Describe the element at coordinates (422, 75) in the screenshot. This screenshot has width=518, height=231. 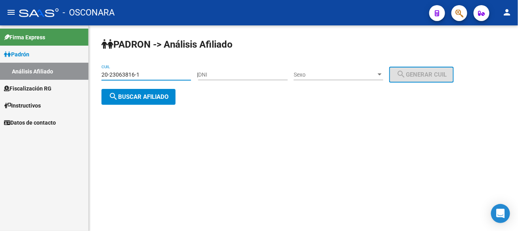
I see `span: Generar CUIL` at that location.